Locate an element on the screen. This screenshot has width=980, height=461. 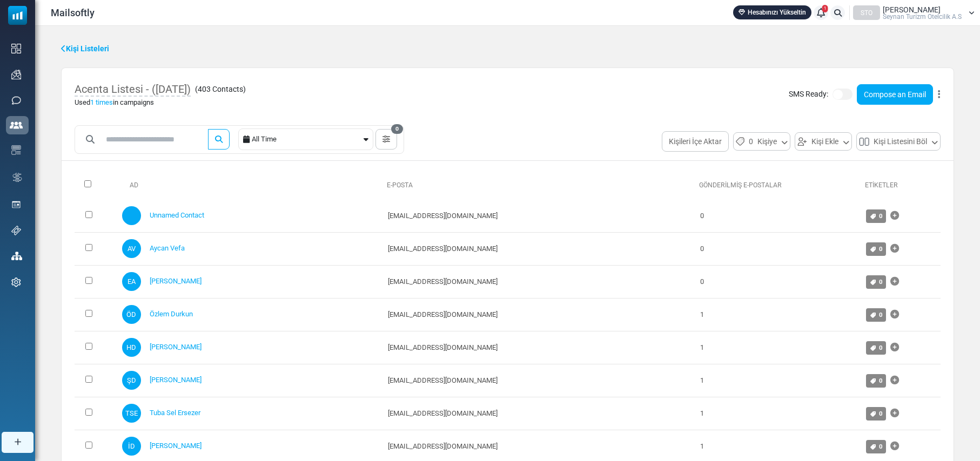
a: Unnamed Contact is located at coordinates (176, 214).